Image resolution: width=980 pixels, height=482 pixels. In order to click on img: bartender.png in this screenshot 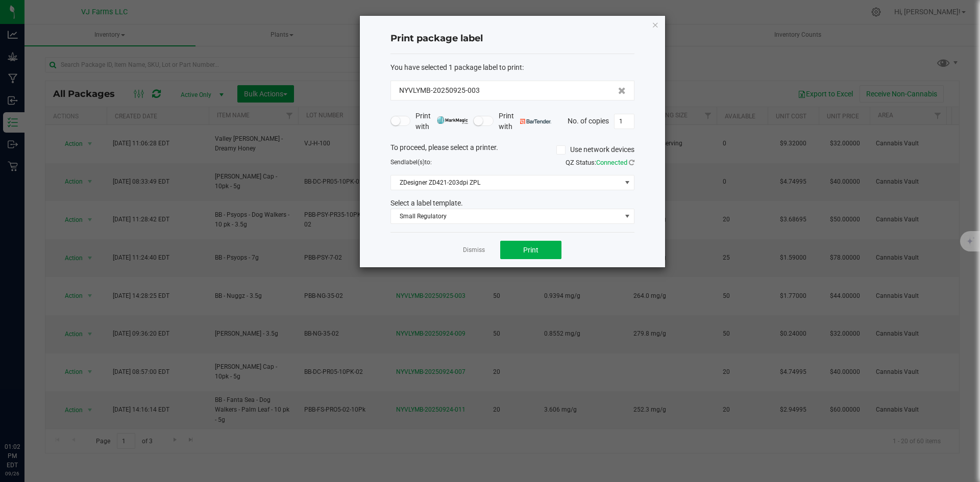, I will do `click(536, 122)`.